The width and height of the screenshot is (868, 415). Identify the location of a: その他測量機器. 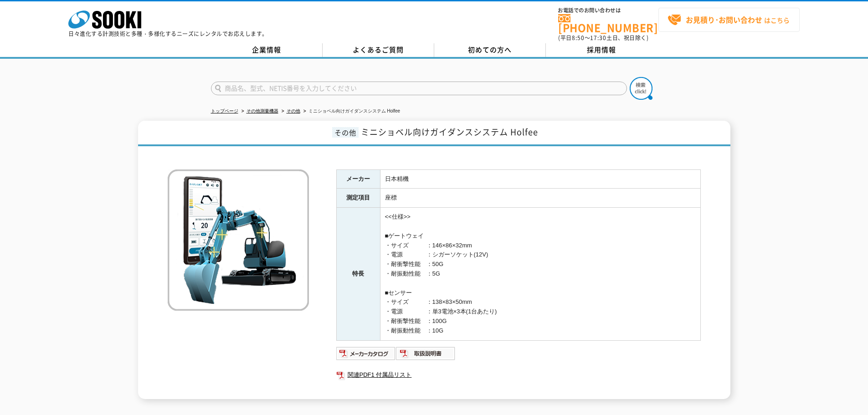
(262, 110).